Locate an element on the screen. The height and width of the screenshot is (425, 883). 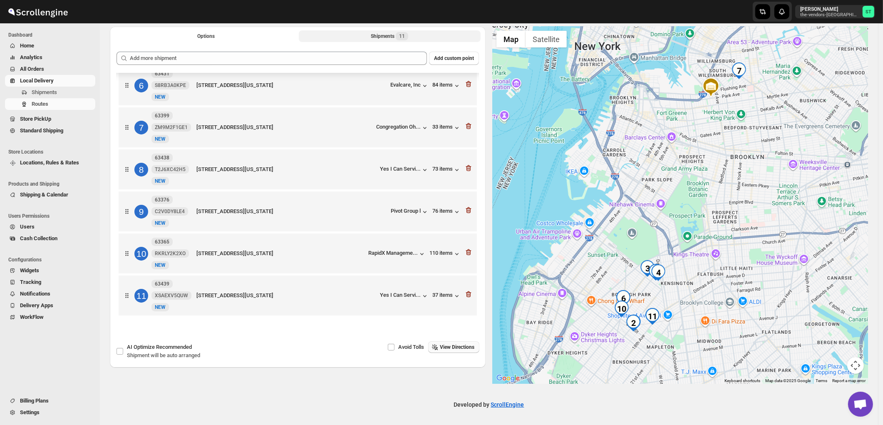
button: Selected Shipments is located at coordinates (390, 36).